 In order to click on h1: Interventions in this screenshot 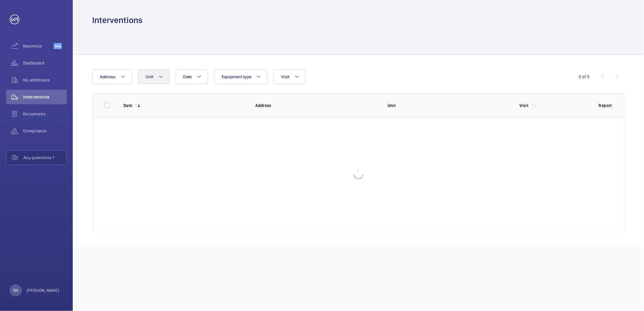, I will do `click(117, 20)`.